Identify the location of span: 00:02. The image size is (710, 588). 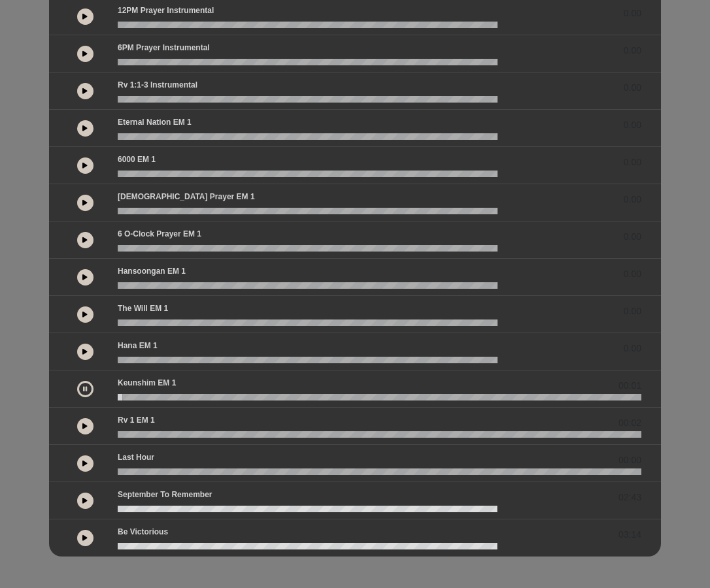
(629, 422).